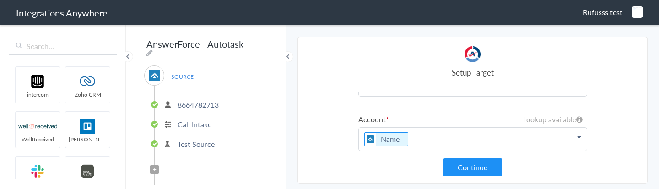 The image size is (659, 189). What do you see at coordinates (38, 126) in the screenshot?
I see `img: wr-logo.svg` at bounding box center [38, 126].